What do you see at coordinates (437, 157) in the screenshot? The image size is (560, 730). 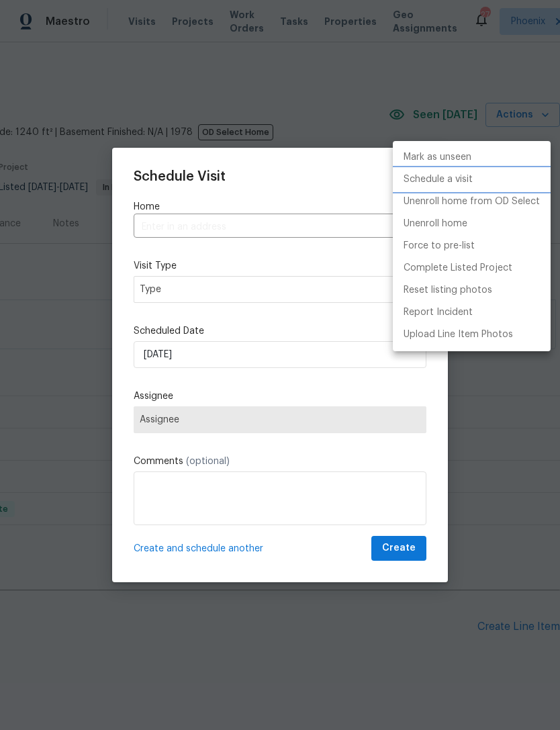 I see `p: Mark as unseen` at bounding box center [437, 157].